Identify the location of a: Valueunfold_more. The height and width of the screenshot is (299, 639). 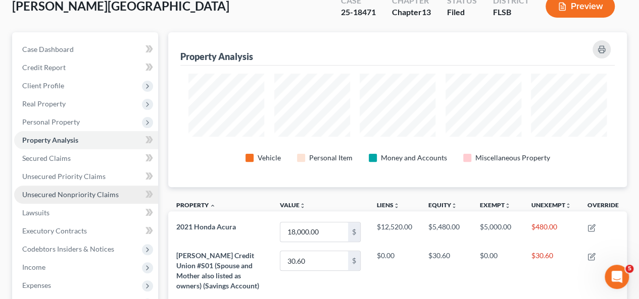
(292, 205).